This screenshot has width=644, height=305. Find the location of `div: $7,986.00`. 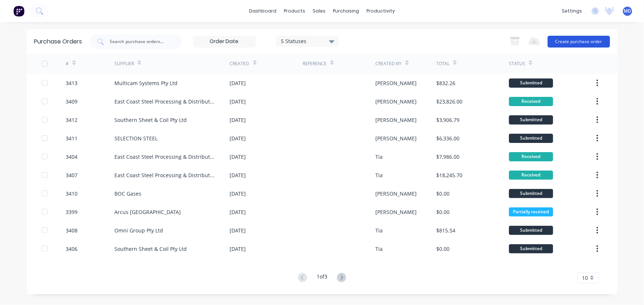

div: $7,986.00 is located at coordinates (447, 157).